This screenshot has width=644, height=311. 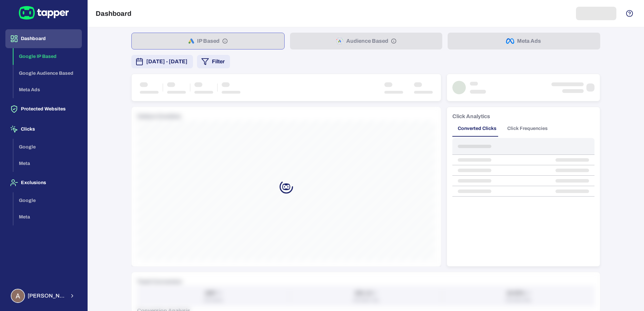 I want to click on button: Filter, so click(x=214, y=62).